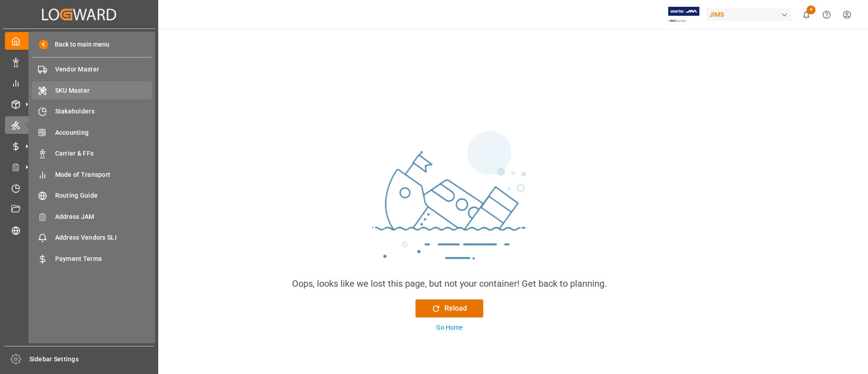 This screenshot has width=868, height=374. What do you see at coordinates (92, 90) in the screenshot?
I see `a: SKU Master` at bounding box center [92, 90].